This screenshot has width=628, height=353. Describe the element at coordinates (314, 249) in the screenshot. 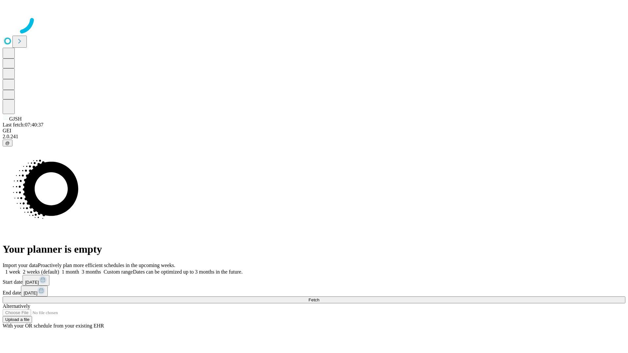

I see `h1: Your planner is empty` at that location.